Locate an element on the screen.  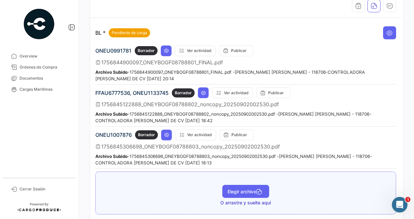
span: Órdenes de Compra is located at coordinates (45, 67).